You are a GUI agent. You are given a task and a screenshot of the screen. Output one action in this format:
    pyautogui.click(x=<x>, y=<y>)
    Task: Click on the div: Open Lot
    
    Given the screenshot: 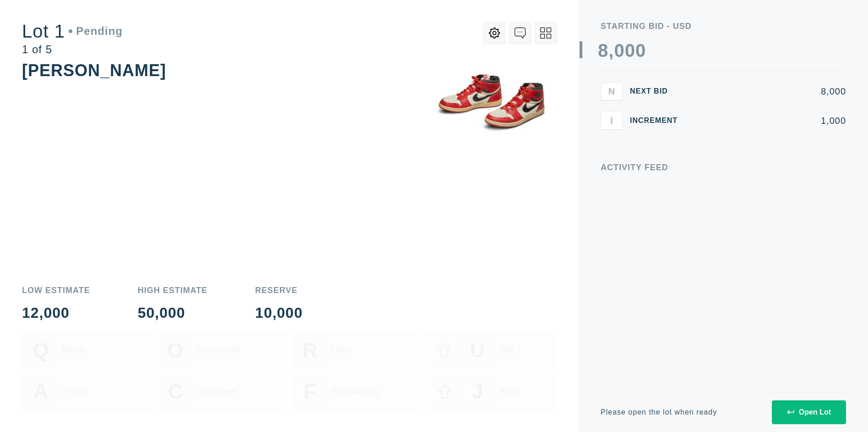 What is the action you would take?
    pyautogui.click(x=809, y=412)
    